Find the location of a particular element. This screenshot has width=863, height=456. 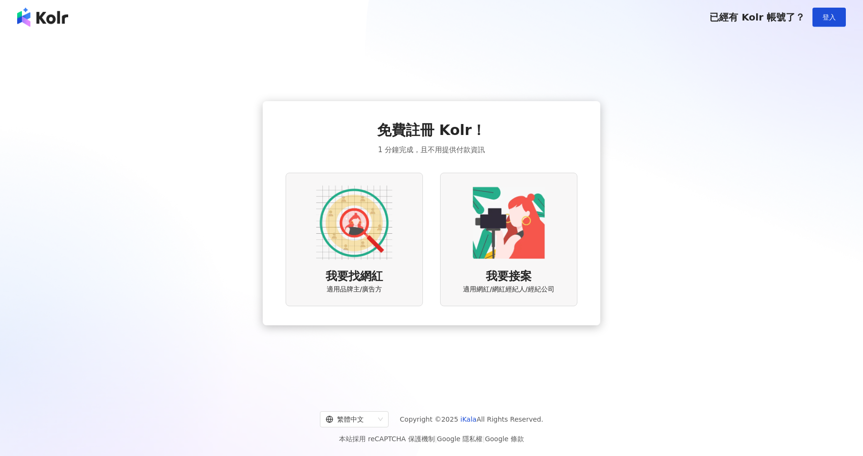

img: AD identity option is located at coordinates (354, 223).